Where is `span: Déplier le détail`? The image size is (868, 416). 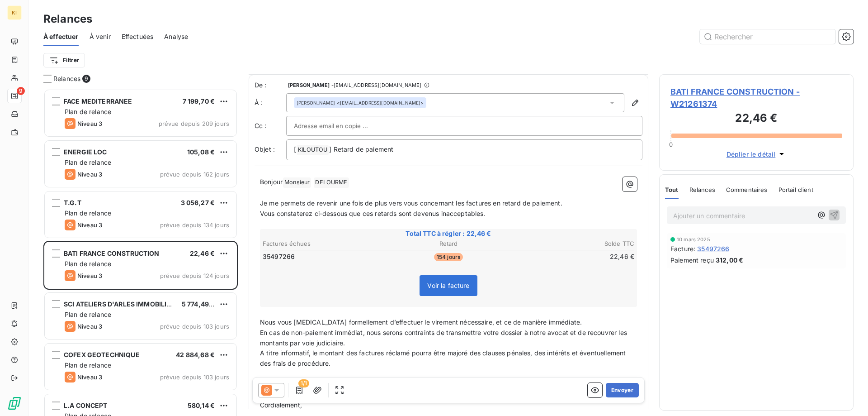
span: Déplier le détail is located at coordinates (751, 154).